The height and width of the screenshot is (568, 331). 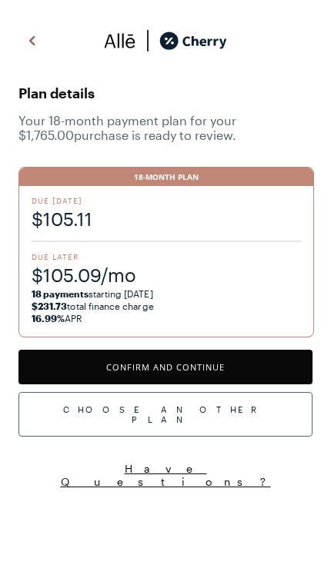 I want to click on button: Have Questions?, so click(x=165, y=475).